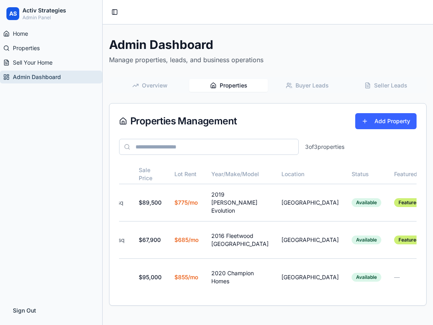  I want to click on span: Sell Your Home, so click(33, 63).